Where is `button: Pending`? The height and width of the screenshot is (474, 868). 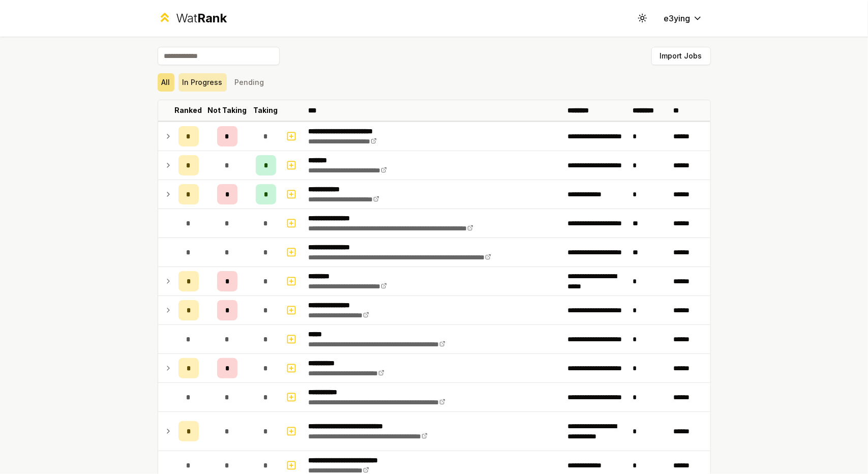
button: Pending is located at coordinates (249, 82).